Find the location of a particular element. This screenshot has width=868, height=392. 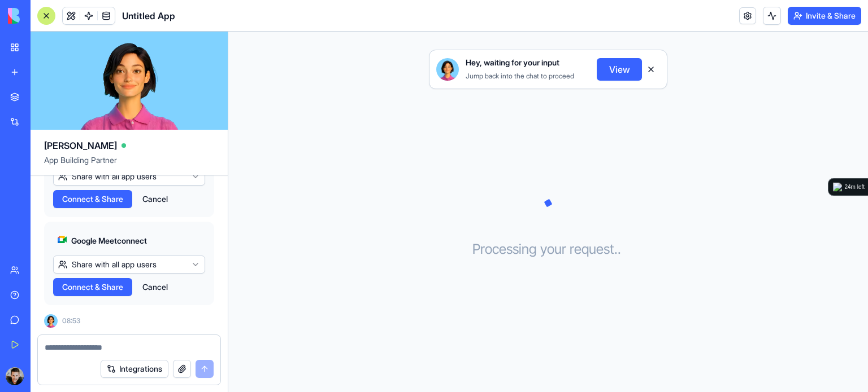

button: Invite & Share is located at coordinates (825, 16).